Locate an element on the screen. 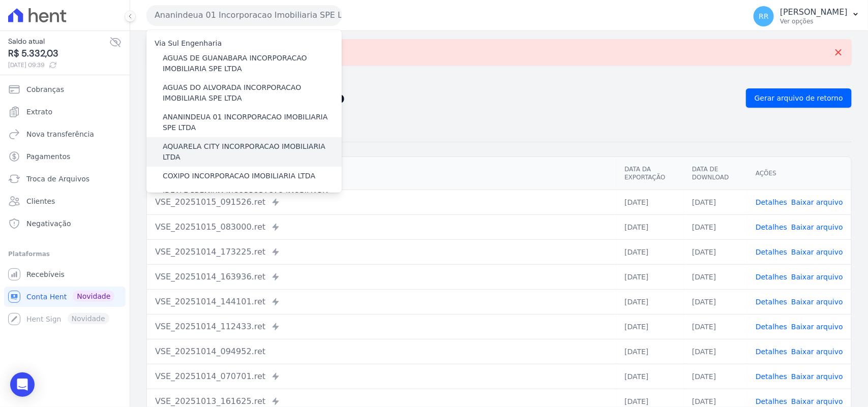 This screenshot has width=868, height=407. th: Data de Download is located at coordinates (715, 173).